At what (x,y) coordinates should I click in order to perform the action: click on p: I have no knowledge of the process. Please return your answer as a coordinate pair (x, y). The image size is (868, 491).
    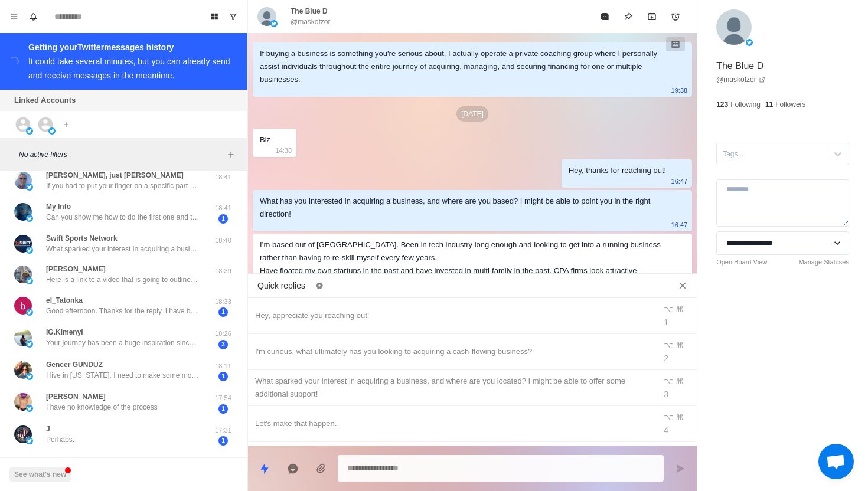
    Looking at the image, I should click on (102, 407).